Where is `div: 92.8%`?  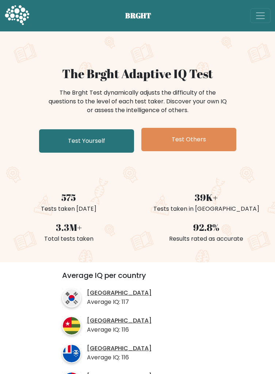 div: 92.8% is located at coordinates (206, 227).